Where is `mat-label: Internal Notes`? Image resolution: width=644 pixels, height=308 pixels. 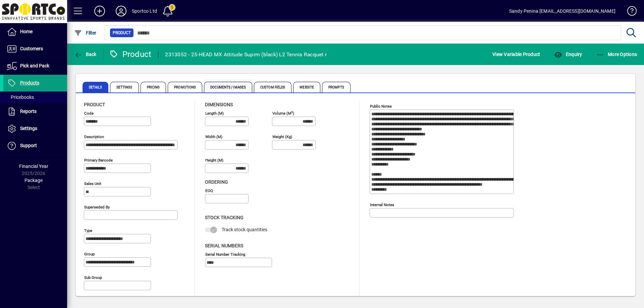 mat-label: Internal Notes is located at coordinates (382, 205).